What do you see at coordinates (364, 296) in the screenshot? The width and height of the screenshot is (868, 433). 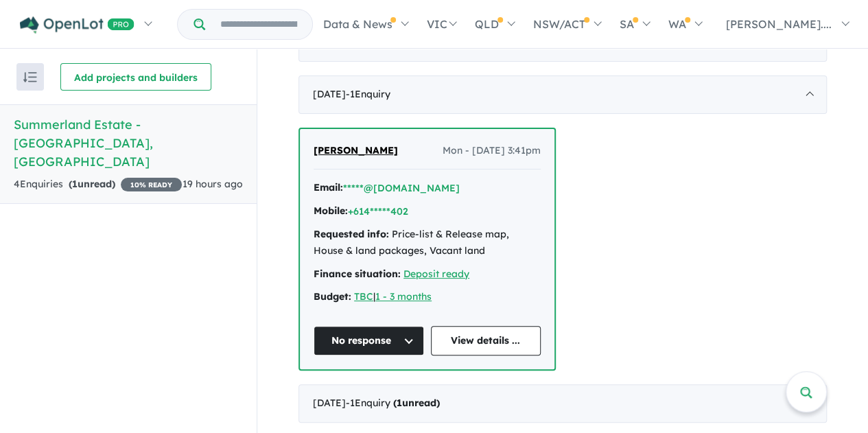 I see `u: TBC` at bounding box center [364, 296].